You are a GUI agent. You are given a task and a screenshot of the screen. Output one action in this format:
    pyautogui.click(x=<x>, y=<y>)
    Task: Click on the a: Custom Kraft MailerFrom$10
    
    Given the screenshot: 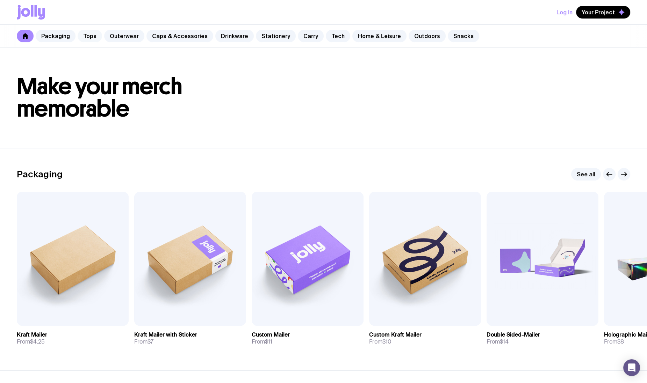 What is the action you would take?
    pyautogui.click(x=425, y=339)
    